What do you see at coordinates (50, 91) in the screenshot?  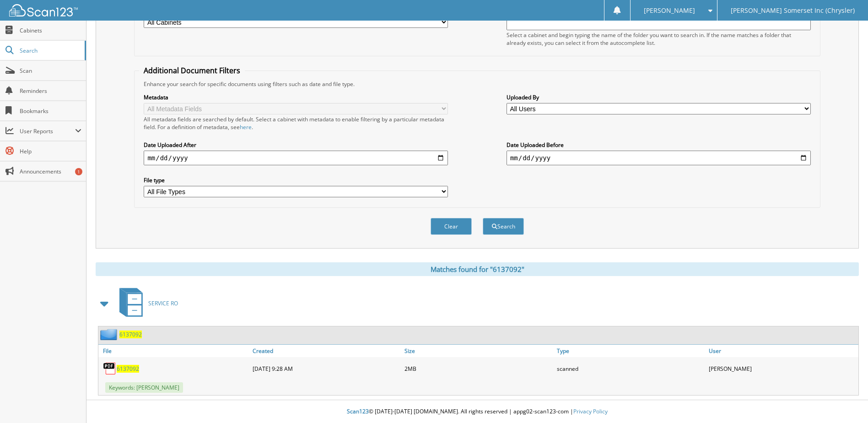 I see `span: Reminders` at bounding box center [50, 91].